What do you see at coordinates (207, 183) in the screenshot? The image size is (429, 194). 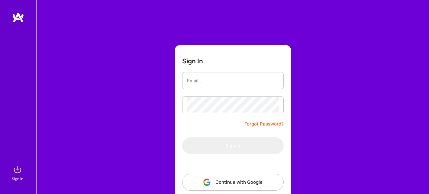 I see `img: icon` at bounding box center [207, 183].